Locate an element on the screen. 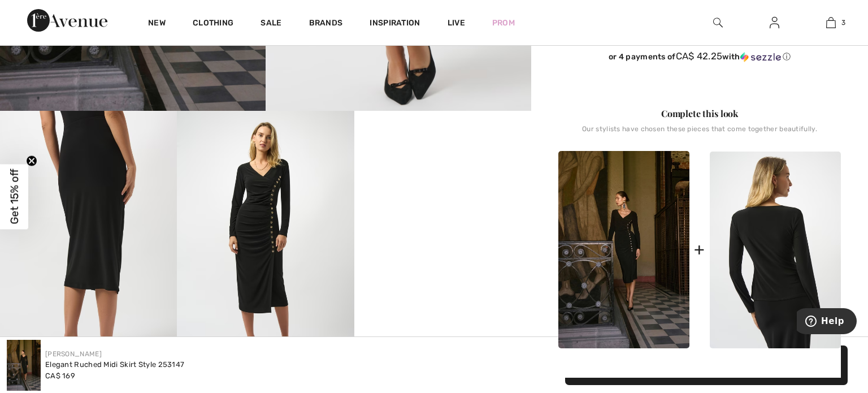 This screenshot has height=393, width=868. a: Sign In is located at coordinates (775, 23).